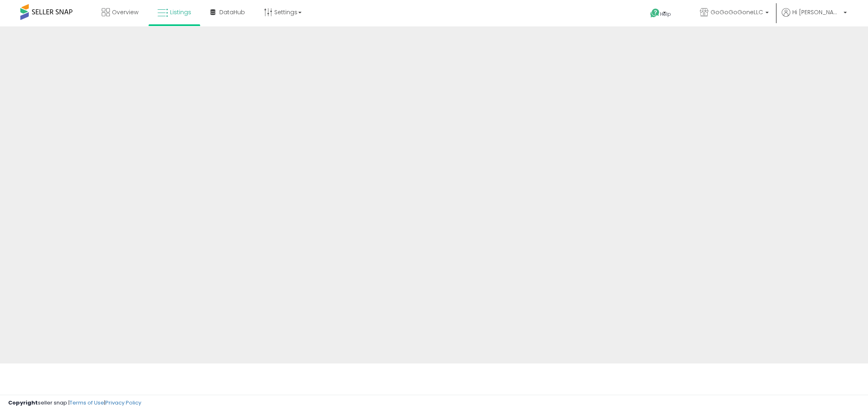 Image resolution: width=868 pixels, height=411 pixels. I want to click on span: DataHub, so click(232, 12).